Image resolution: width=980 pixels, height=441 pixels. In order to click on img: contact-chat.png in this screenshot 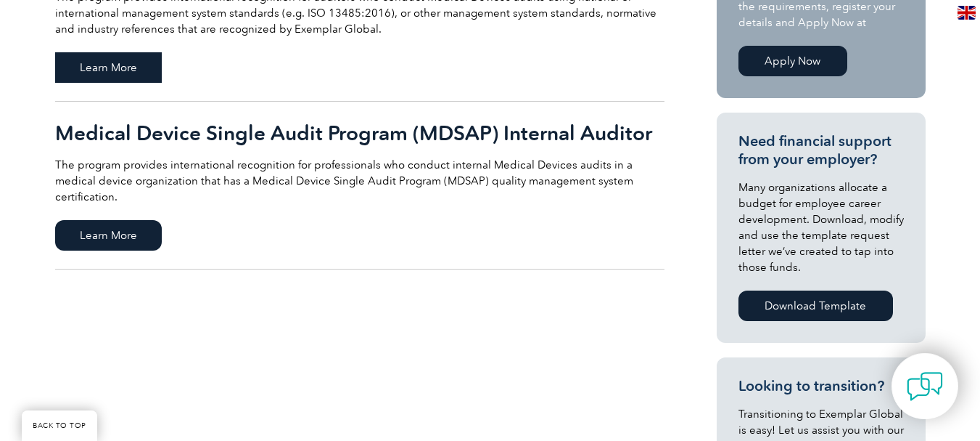, I will do `click(925, 386)`.